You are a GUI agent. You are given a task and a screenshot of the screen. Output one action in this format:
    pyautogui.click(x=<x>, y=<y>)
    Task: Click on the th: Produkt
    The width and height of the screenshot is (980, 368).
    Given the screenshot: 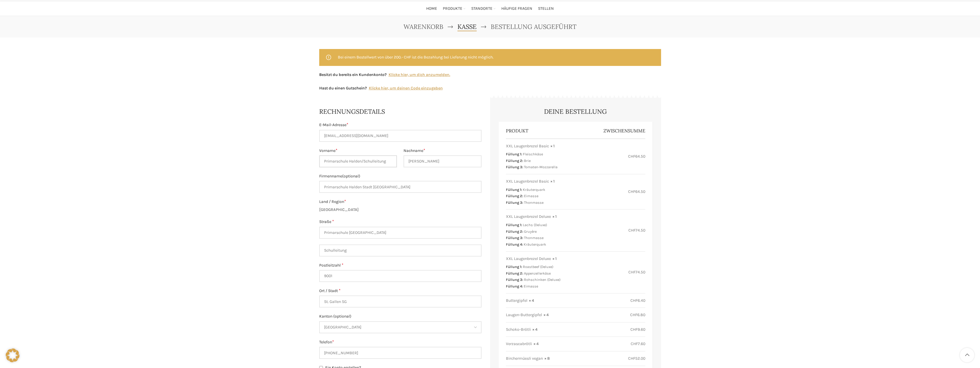 What is the action you would take?
    pyautogui.click(x=540, y=131)
    